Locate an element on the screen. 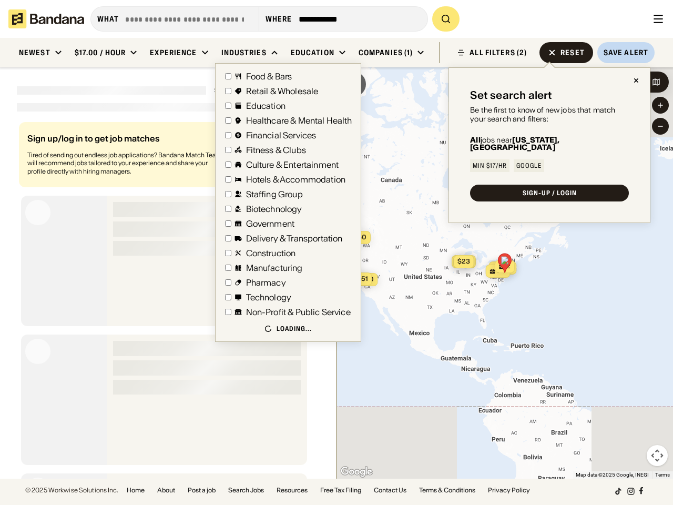 The image size is (673, 505). div: Food & Bars is located at coordinates (269, 76).